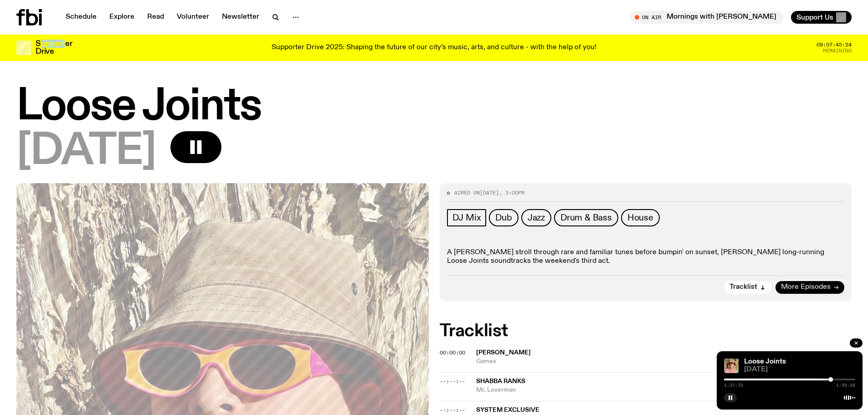 This screenshot has width=868, height=415. What do you see at coordinates (466, 218) in the screenshot?
I see `span: DJ Mix` at bounding box center [466, 218].